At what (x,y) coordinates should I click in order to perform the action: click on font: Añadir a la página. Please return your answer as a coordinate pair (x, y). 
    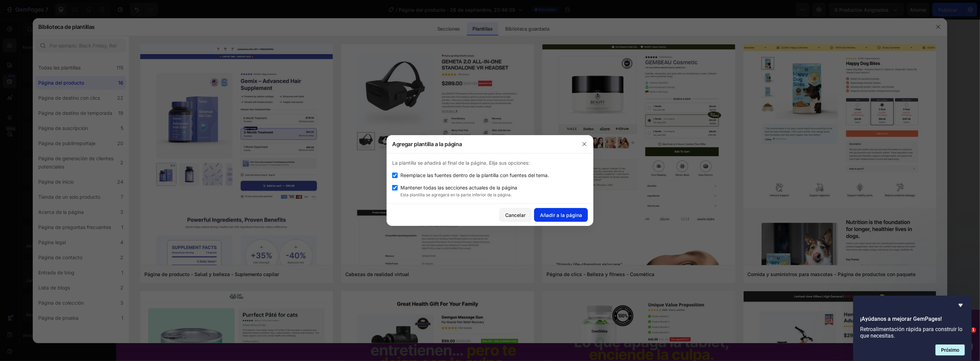
    Looking at the image, I should click on (561, 215).